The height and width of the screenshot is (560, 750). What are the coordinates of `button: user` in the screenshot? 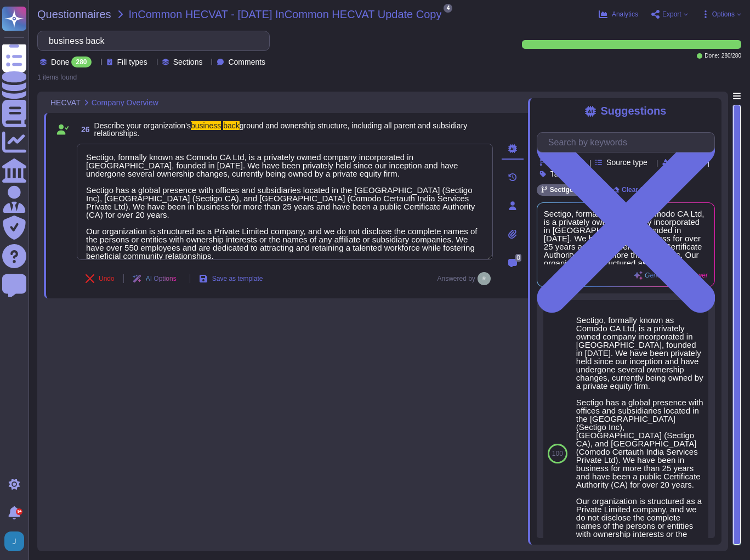 It's located at (17, 541).